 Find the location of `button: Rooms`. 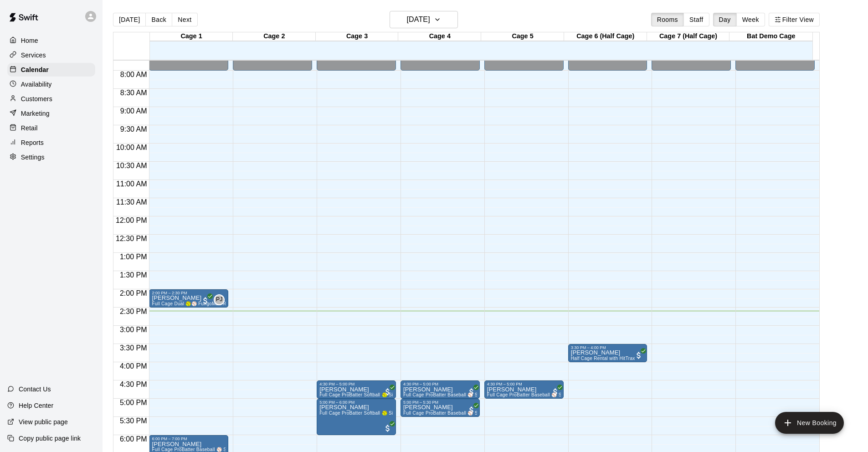

button: Rooms is located at coordinates (668, 20).